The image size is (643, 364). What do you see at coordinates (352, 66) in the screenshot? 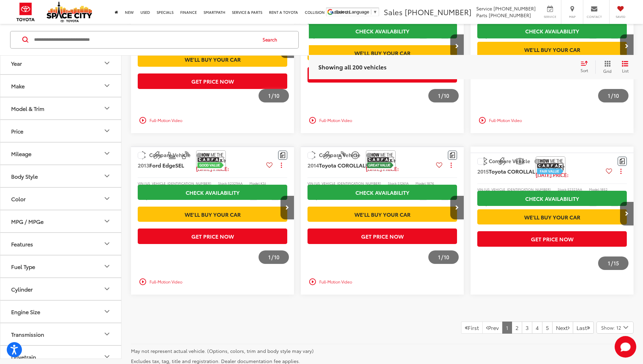
I see `span: Showing all 200 vehicles` at bounding box center [352, 66].